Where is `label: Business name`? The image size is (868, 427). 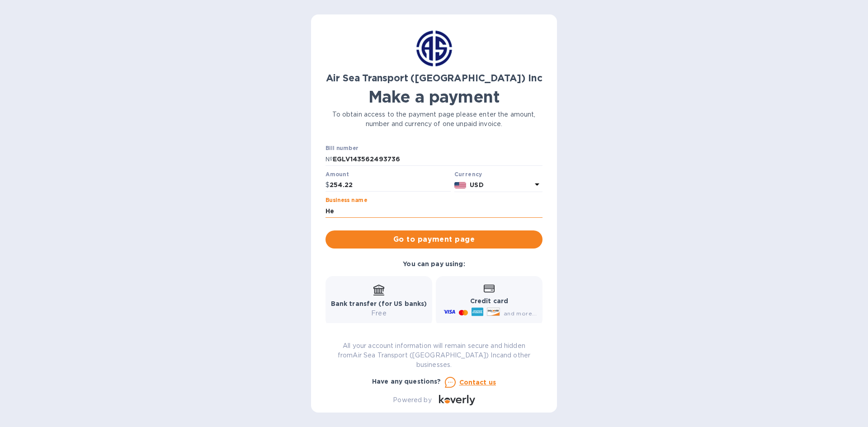
label: Business name is located at coordinates (346, 201).